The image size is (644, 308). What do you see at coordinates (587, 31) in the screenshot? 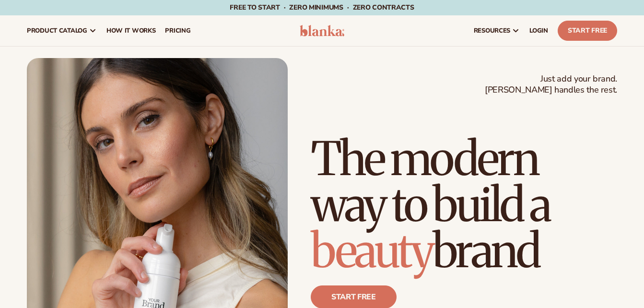
I see `a: Start Free` at bounding box center [587, 31].